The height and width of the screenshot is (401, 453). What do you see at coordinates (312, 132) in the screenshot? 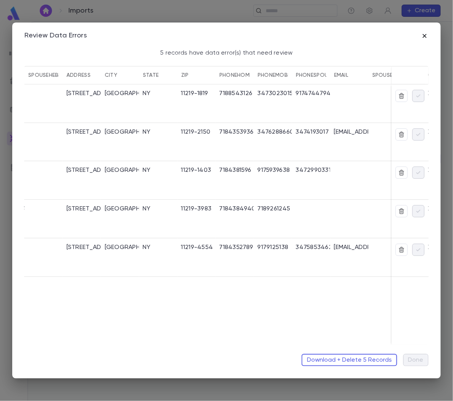
I see `div: 3474193017` at bounding box center [312, 132].